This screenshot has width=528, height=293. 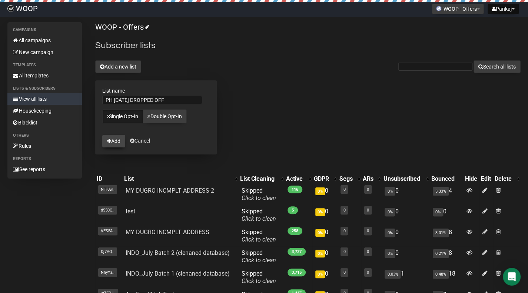 What do you see at coordinates (504, 179) in the screenshot?
I see `div: Delete` at bounding box center [504, 179].